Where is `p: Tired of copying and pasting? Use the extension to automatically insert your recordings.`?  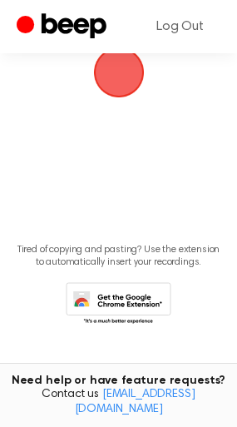
p: Tired of copying and pasting? Use the extension to automatically insert your recordings. is located at coordinates (118, 256).